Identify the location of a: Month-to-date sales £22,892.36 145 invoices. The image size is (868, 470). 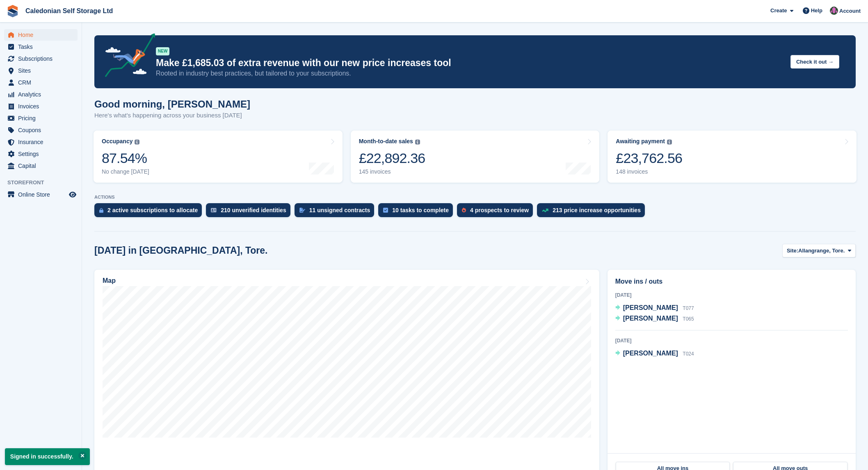
(475, 157).